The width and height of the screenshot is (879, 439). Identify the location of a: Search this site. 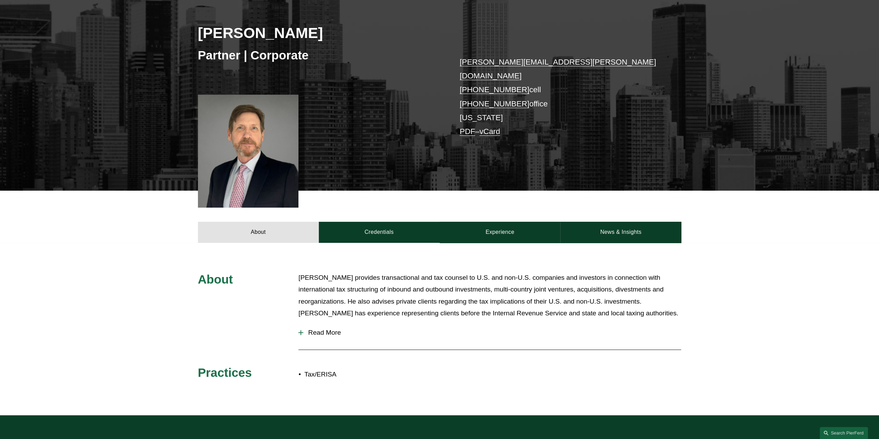
(844, 433).